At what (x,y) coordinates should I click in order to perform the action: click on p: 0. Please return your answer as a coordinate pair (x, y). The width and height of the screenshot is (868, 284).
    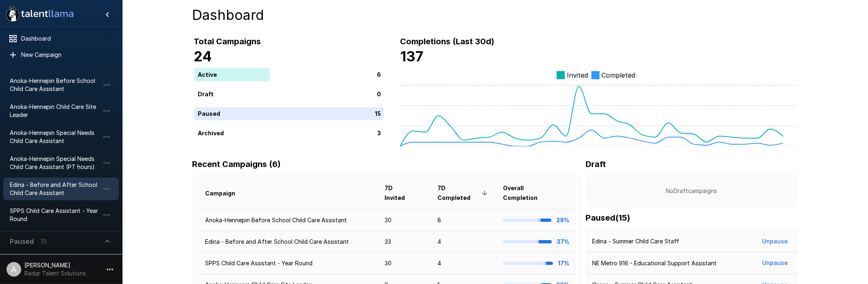
    Looking at the image, I should click on (379, 93).